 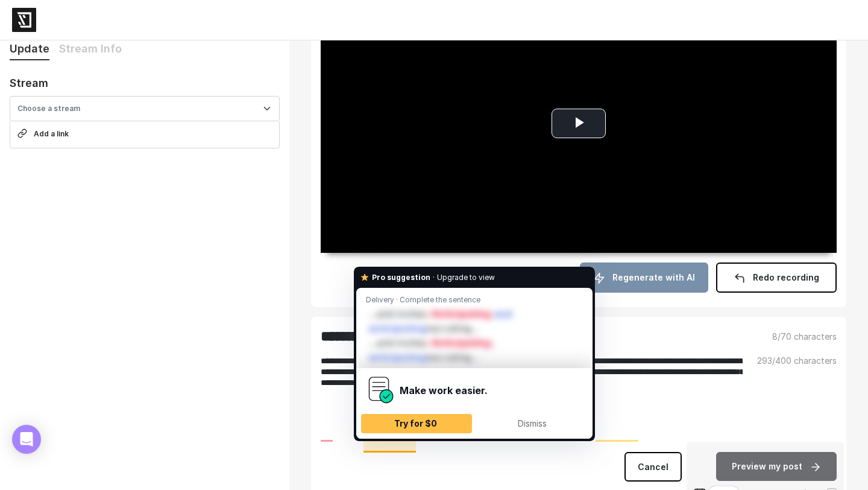 What do you see at coordinates (51, 133) in the screenshot?
I see `span: Add a link` at bounding box center [51, 133].